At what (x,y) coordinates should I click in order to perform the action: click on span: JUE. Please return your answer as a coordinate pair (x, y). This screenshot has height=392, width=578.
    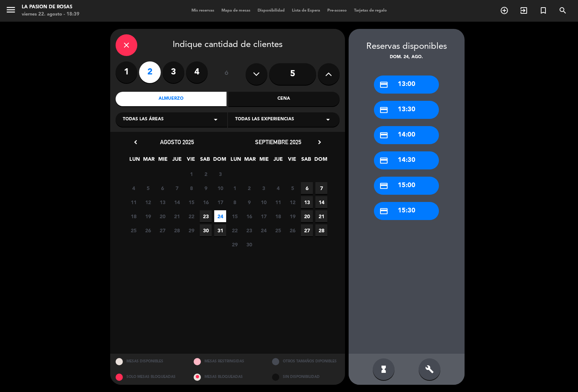
    Looking at the image, I should click on (278, 161).